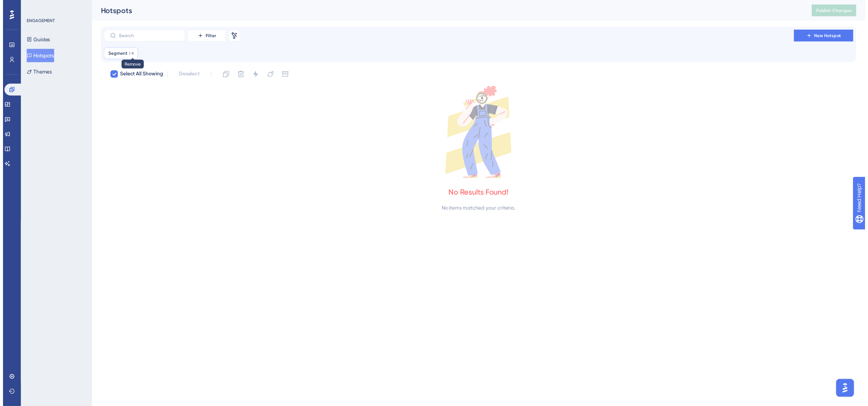 Image resolution: width=868 pixels, height=406 pixels. Describe the element at coordinates (38, 21) in the screenshot. I see `div: ENGAGEMENT` at that location.